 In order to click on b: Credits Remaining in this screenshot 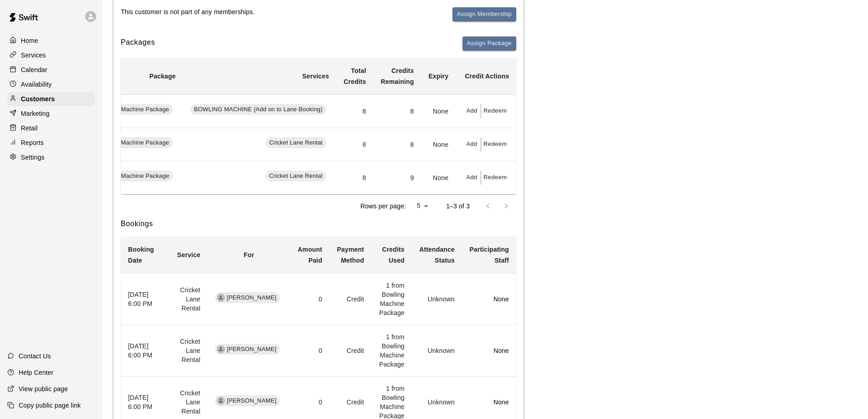, I will do `click(397, 76)`.